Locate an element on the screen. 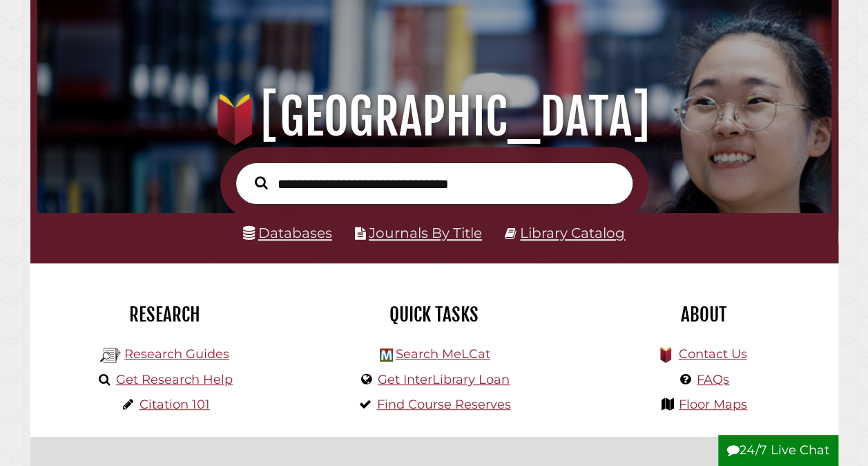  a: Research Guides is located at coordinates (177, 353).